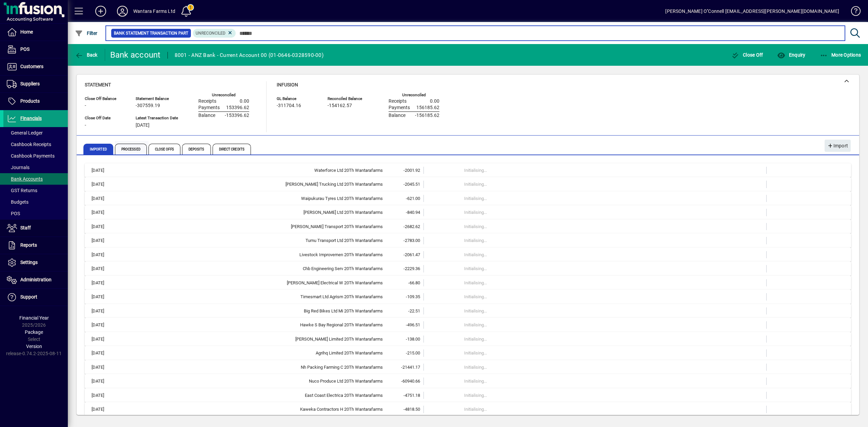 This screenshot has height=427, width=868. What do you see at coordinates (251, 324) in the screenshot?
I see `div: Hawke S Bay Regional 20Th Wantarafarms` at bounding box center [251, 324].